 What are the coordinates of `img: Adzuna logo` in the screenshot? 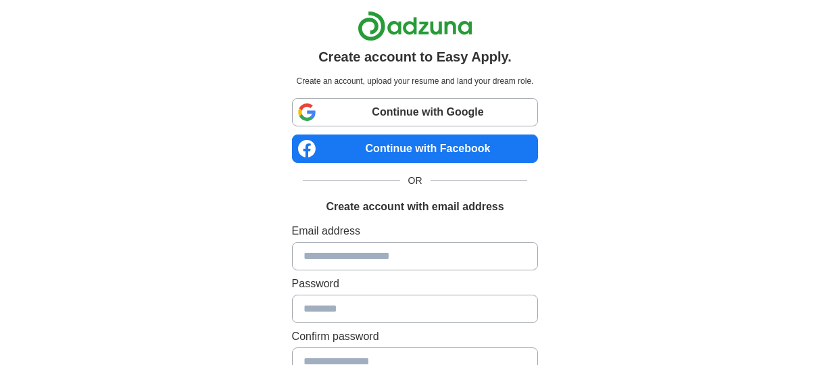 It's located at (415, 26).